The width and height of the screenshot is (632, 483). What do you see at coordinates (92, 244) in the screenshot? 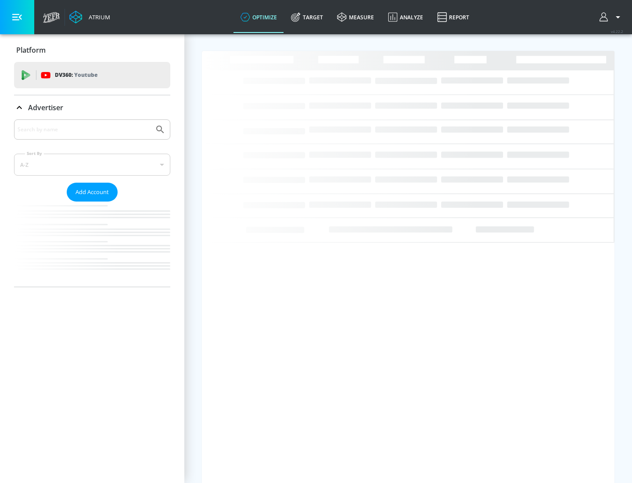
I see `nav: list of Advertiser` at bounding box center [92, 244].